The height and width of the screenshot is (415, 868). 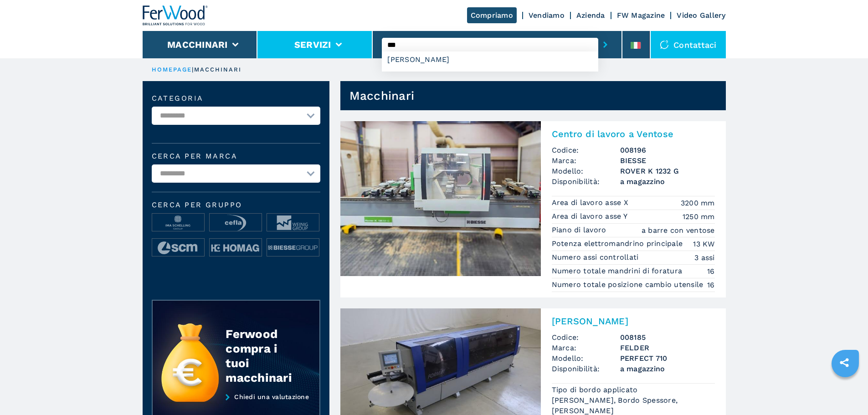 What do you see at coordinates (665, 45) in the screenshot?
I see `img: Contattaci` at bounding box center [665, 45].